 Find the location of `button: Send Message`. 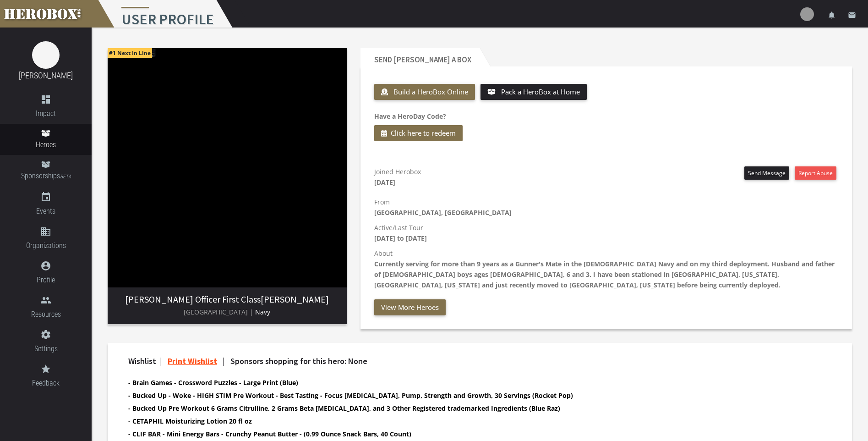

button: Send Message is located at coordinates (766, 173).